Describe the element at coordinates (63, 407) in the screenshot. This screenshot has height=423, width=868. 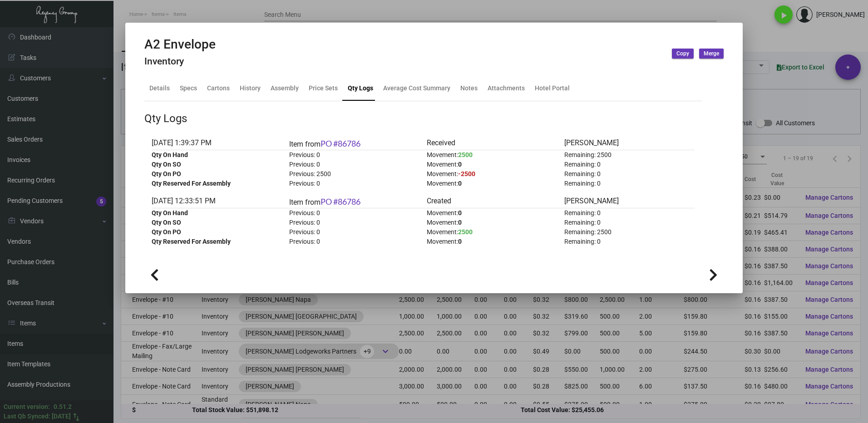
I see `div: 0.51.2` at that location.